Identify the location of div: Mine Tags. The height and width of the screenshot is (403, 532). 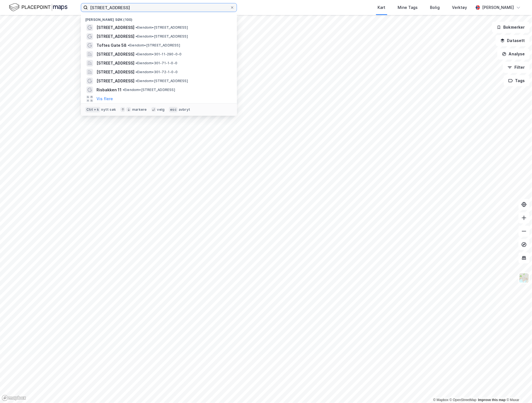
(407, 8).